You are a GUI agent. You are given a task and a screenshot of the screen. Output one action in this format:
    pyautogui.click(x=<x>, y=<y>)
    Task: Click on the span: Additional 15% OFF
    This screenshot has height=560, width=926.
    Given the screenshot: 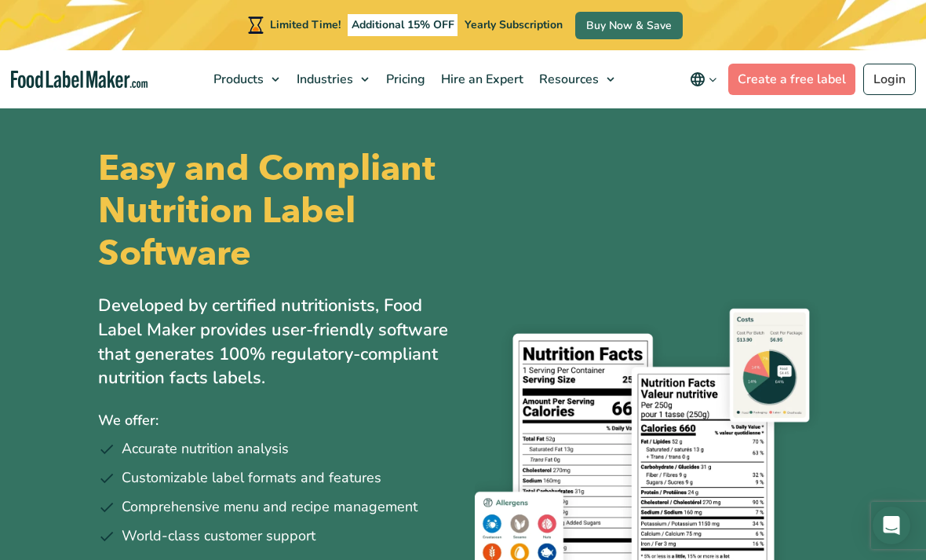 What is the action you would take?
    pyautogui.click(x=403, y=25)
    